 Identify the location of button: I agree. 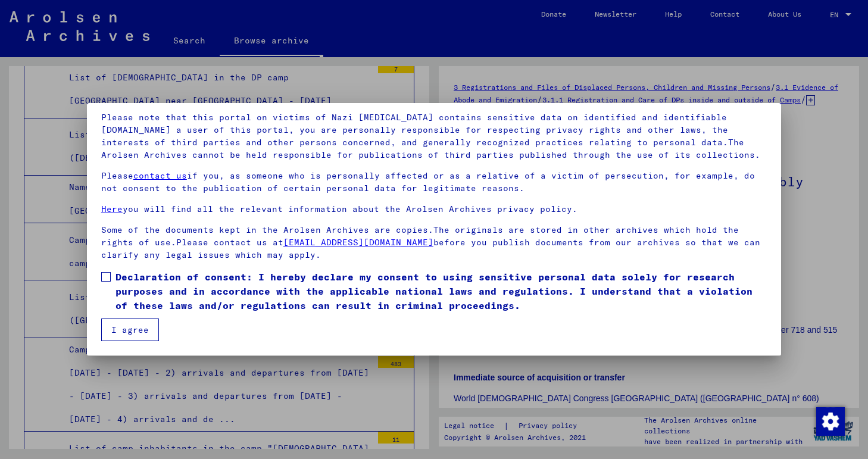
(130, 330).